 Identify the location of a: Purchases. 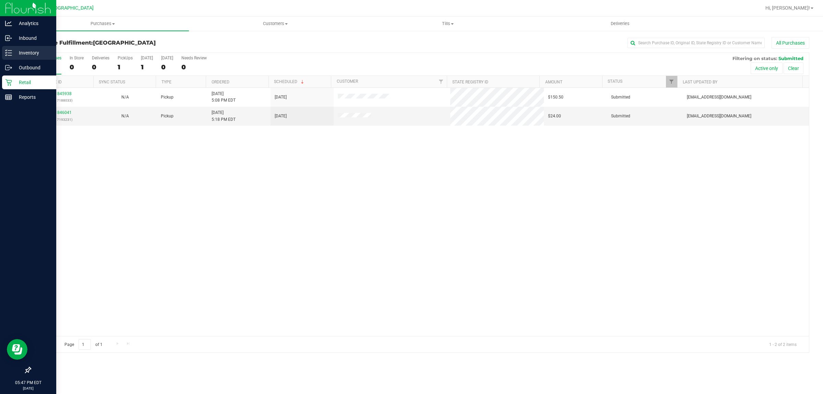
(103, 24).